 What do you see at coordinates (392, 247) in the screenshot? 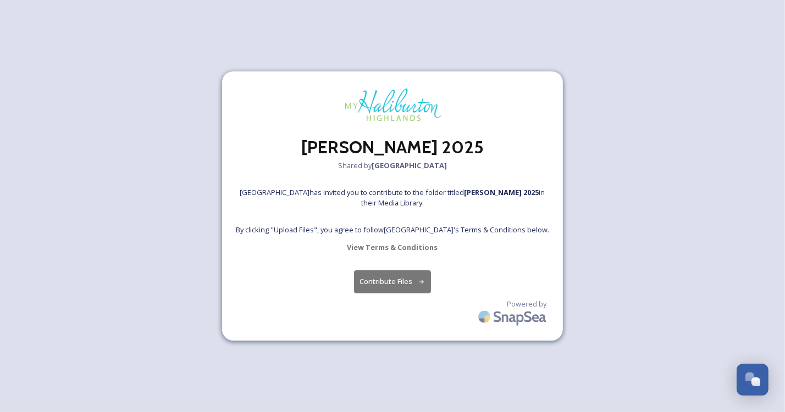
I see `a: View Terms & Conditions` at bounding box center [392, 247].